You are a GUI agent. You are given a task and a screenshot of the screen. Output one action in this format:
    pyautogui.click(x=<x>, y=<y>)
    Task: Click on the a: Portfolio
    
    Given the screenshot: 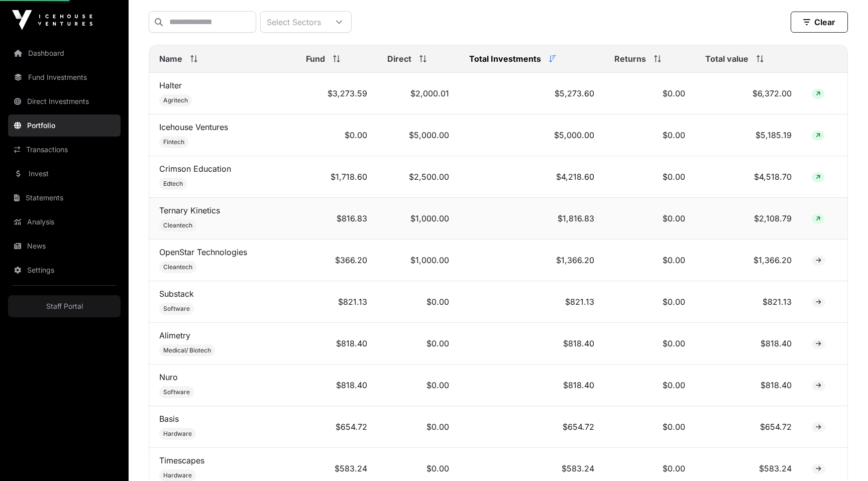 What is the action you would take?
    pyautogui.click(x=64, y=126)
    